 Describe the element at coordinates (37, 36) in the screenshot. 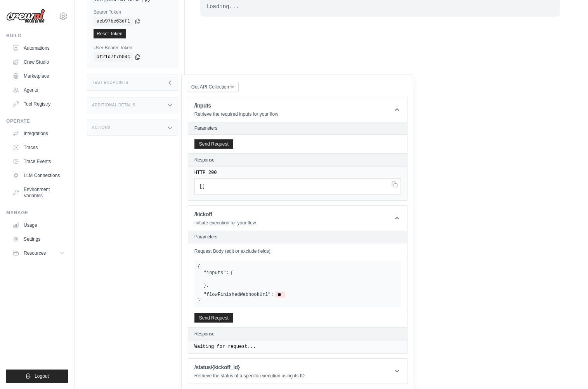

I see `div: Build` at that location.